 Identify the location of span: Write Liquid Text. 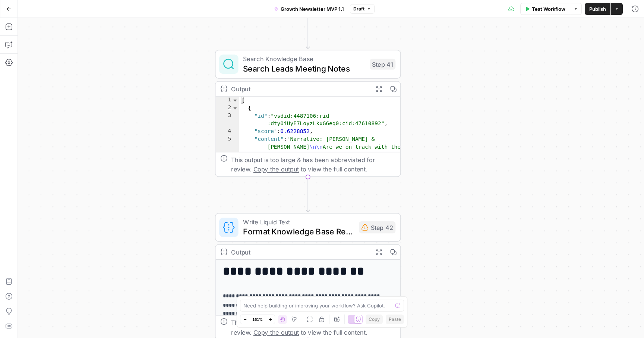
(298, 223).